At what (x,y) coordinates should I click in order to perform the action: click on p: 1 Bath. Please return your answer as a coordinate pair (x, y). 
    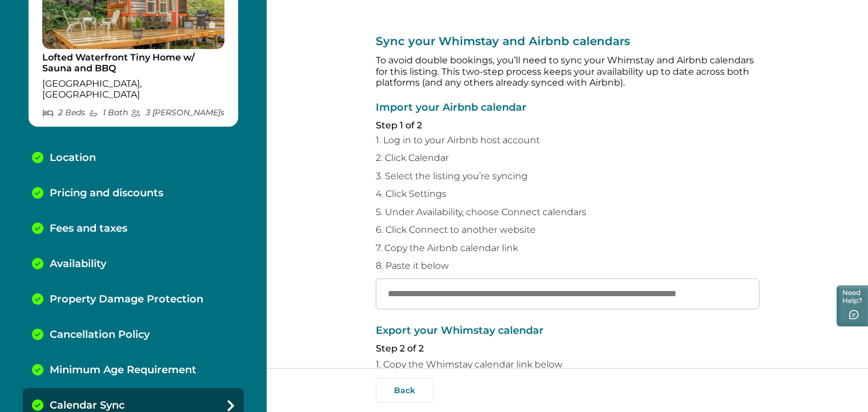
    Looking at the image, I should click on (108, 112).